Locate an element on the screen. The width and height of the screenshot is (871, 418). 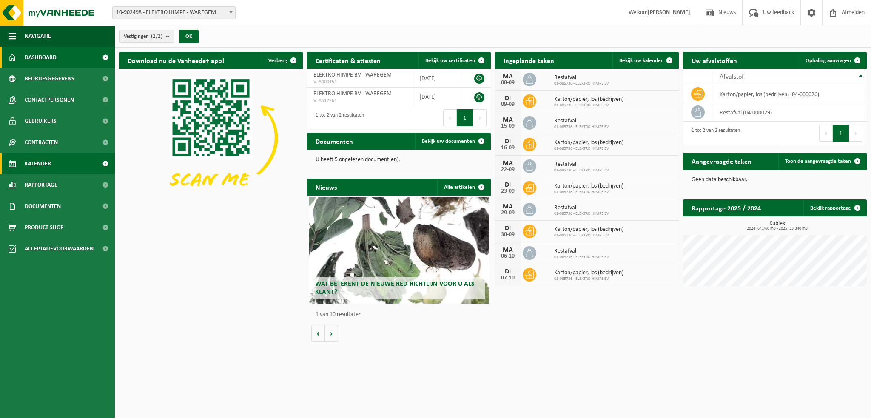
span: Vestigingen is located at coordinates (143, 37).